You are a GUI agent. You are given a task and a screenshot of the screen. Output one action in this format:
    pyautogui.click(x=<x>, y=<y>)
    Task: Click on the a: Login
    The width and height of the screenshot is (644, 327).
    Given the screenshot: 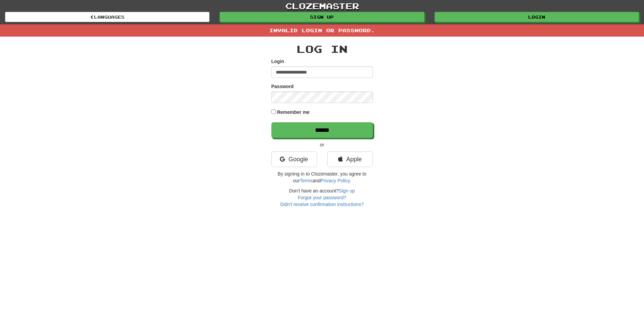 What is the action you would take?
    pyautogui.click(x=536, y=17)
    